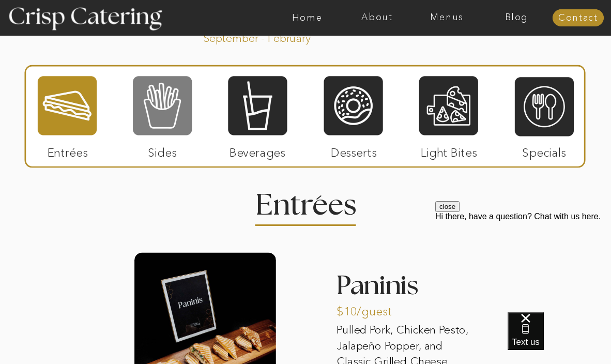  I want to click on p: Desserts, so click(354, 150).